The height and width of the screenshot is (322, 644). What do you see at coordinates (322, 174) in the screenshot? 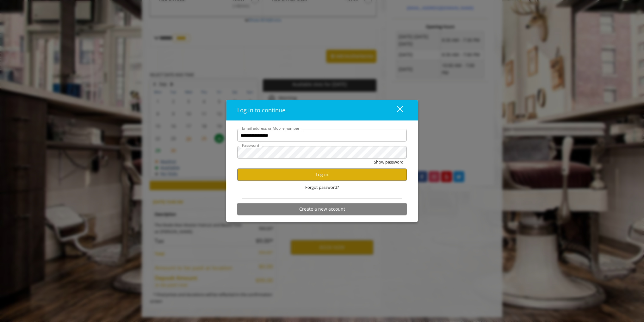
I see `button: Log in` at bounding box center [322, 174].